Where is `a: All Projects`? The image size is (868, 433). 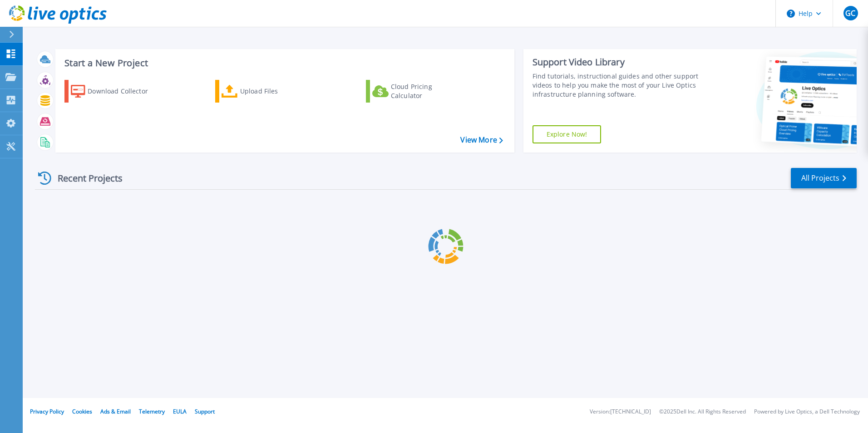
a: All Projects is located at coordinates (823, 178).